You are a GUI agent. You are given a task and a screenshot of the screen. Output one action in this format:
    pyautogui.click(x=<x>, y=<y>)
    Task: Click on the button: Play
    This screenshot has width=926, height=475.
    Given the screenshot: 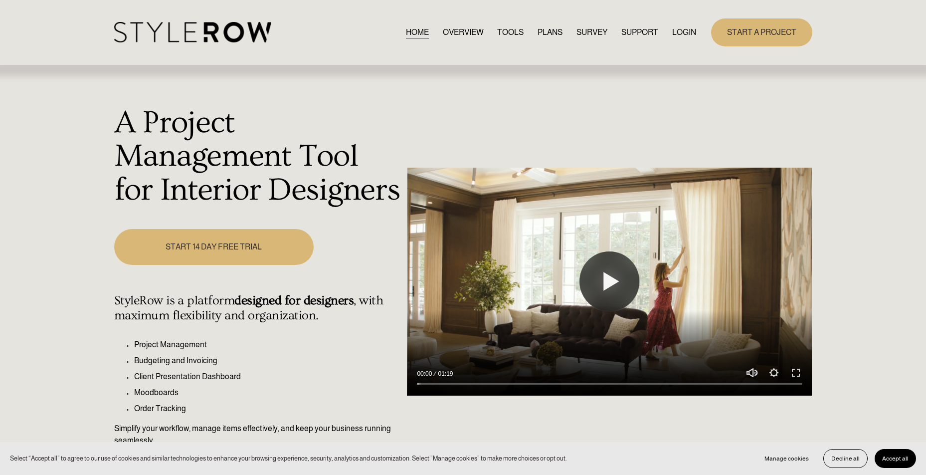 What is the action you would take?
    pyautogui.click(x=609, y=281)
    